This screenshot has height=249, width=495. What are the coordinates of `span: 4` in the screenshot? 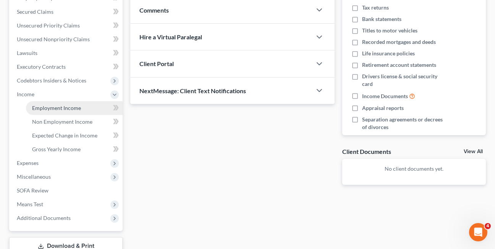 It's located at (488, 226).